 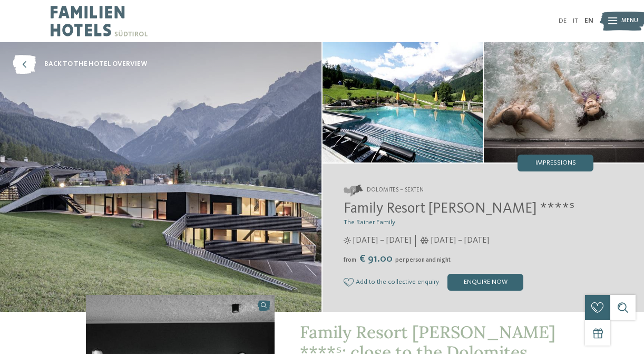 I want to click on span: € 91.00, so click(x=376, y=259).